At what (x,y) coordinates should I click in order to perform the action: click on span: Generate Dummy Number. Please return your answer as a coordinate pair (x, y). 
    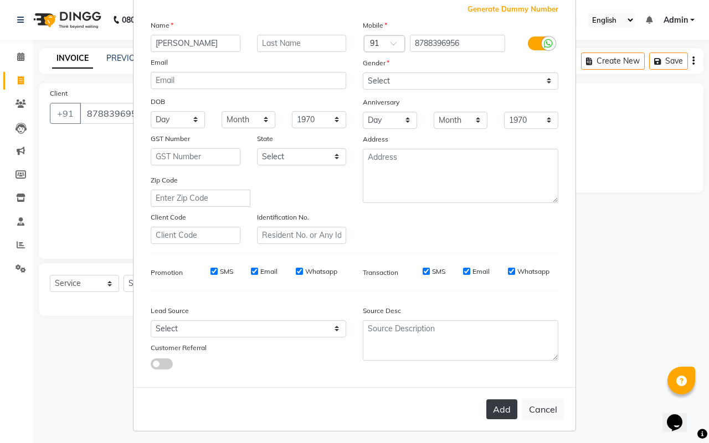
    Looking at the image, I should click on (513, 9).